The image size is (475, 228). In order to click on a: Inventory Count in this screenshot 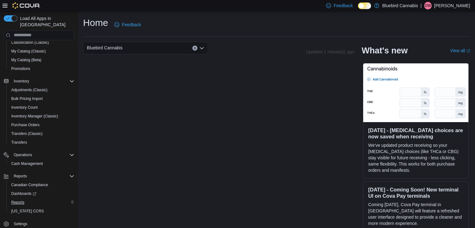, I will do `click(24, 107)`.